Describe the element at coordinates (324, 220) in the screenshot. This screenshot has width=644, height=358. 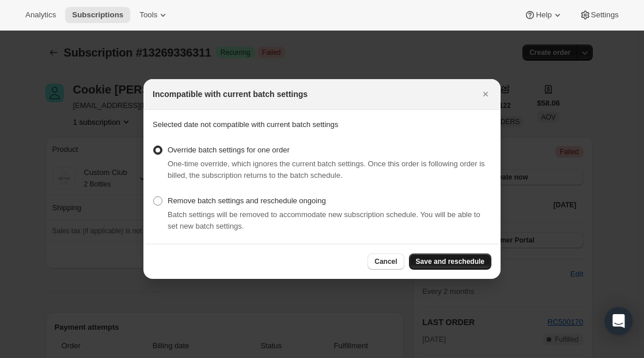
I see `span: Batch settings will be removed to accommodate new subscription schedule. You will be able to set ...` at that location.